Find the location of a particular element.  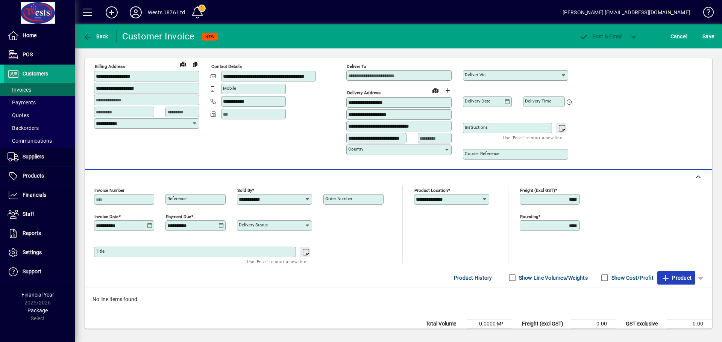

span: Payments is located at coordinates (21, 103).